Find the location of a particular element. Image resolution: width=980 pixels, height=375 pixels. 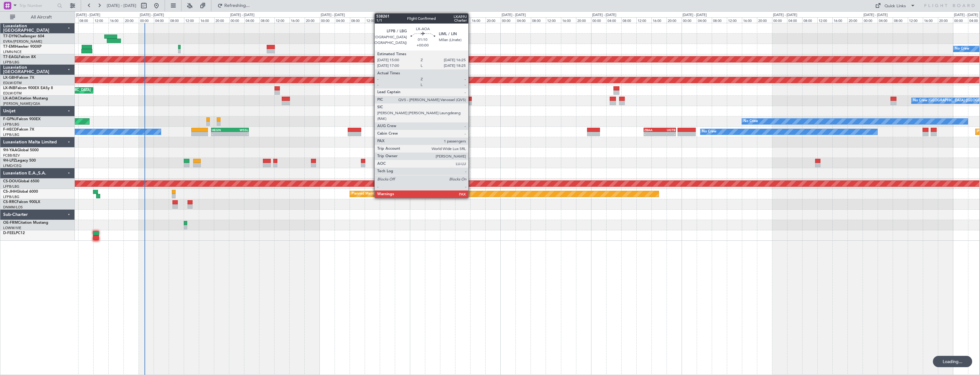

span: All Aircraft is located at coordinates (41, 17).